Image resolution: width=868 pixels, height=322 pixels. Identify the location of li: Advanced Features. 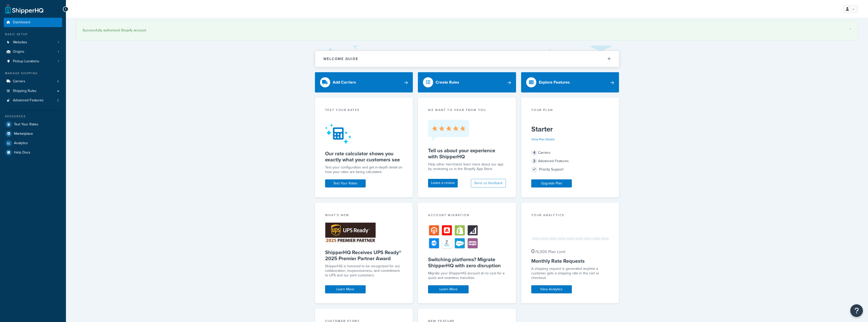
(33, 100).